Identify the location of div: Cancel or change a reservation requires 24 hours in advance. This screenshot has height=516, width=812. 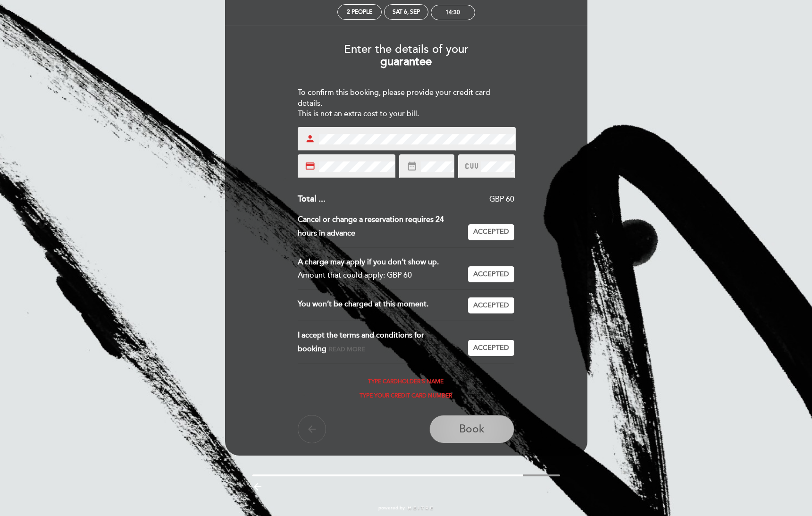
(382, 226).